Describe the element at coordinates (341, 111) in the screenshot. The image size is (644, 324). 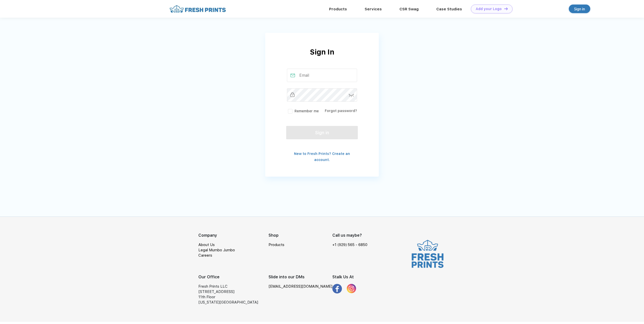
I see `a: Forgot password?` at that location.